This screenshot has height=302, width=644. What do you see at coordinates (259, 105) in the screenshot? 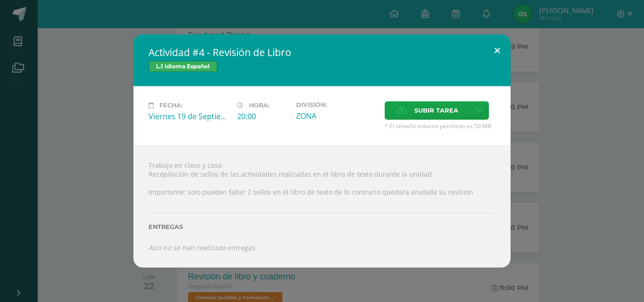
I see `span: Hora:` at bounding box center [259, 105].